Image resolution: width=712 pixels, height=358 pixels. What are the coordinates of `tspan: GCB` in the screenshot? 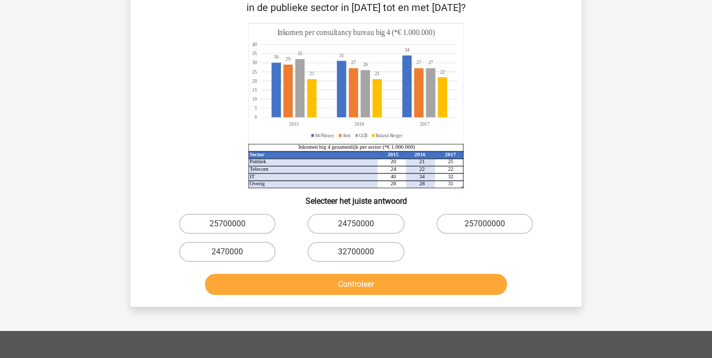 It's located at (364, 135).